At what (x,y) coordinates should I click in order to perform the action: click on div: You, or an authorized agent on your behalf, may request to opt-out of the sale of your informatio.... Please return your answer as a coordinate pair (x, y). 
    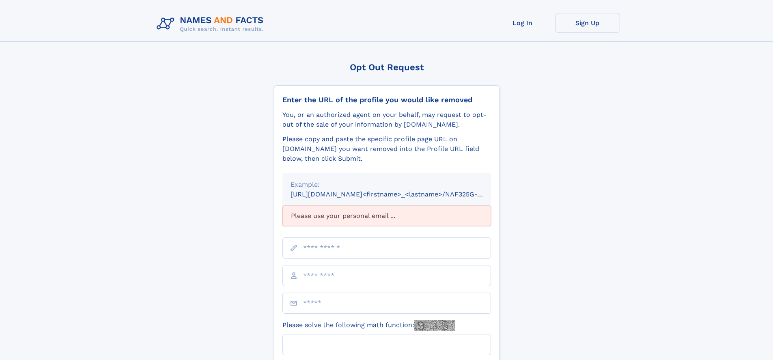
    Looking at the image, I should click on (387, 120).